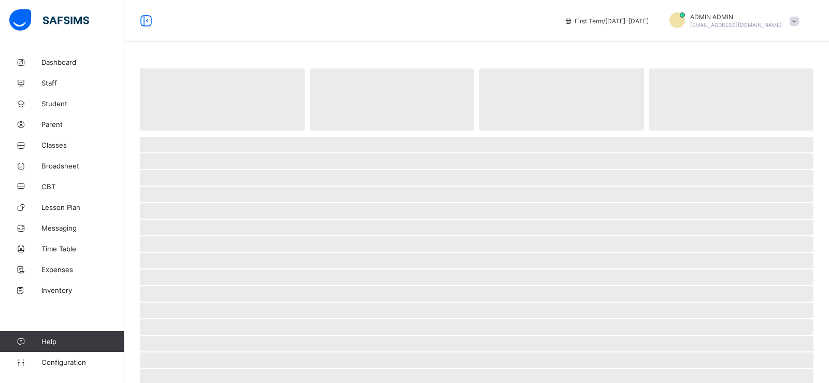  I want to click on span: Messaging, so click(83, 228).